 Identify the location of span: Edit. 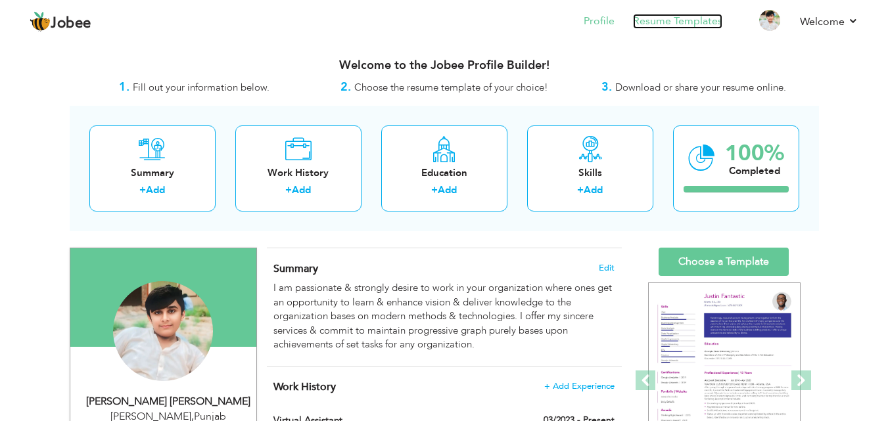
(607, 268).